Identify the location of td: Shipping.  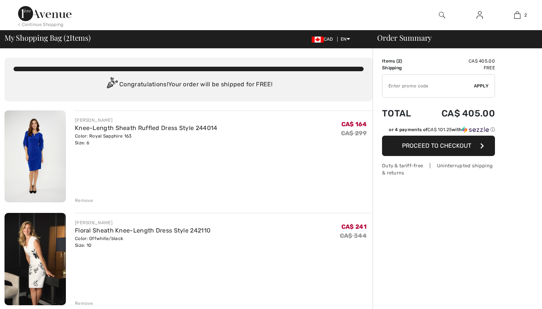
(402, 68).